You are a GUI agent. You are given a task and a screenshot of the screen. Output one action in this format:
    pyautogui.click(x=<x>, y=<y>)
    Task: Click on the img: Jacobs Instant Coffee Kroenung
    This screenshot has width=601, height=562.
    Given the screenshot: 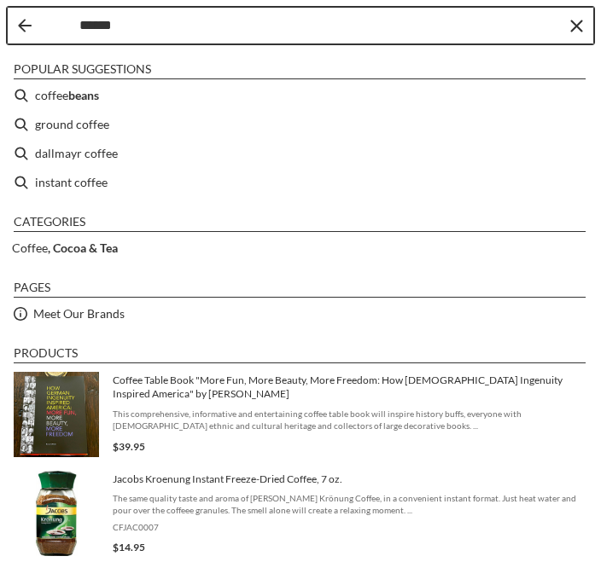 What is the action you would take?
    pyautogui.click(x=56, y=514)
    